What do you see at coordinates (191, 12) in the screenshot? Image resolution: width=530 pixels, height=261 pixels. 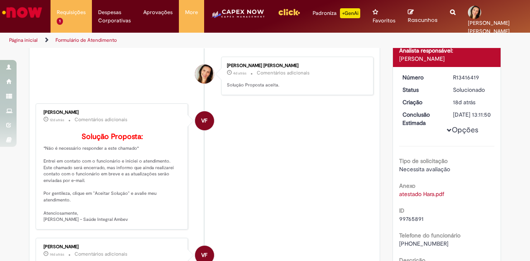 I see `span: More` at bounding box center [191, 12].